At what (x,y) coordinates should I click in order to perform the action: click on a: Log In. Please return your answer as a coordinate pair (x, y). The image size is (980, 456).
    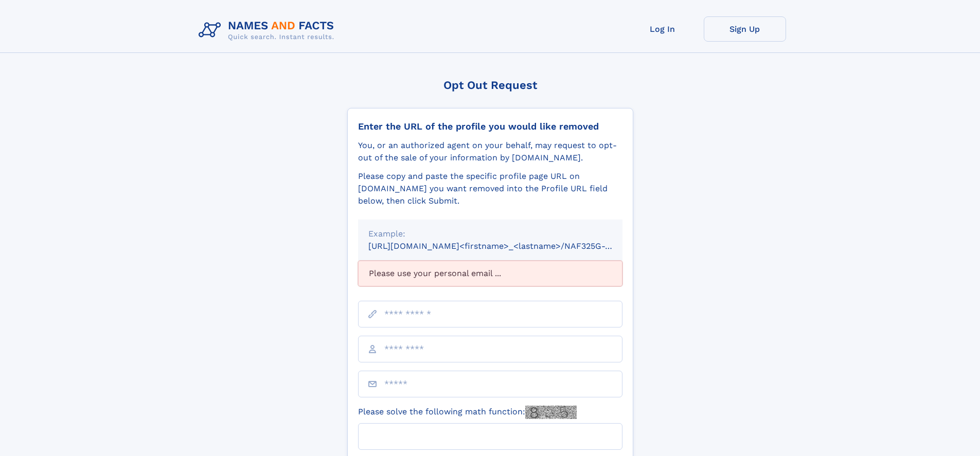
    Looking at the image, I should click on (663, 29).